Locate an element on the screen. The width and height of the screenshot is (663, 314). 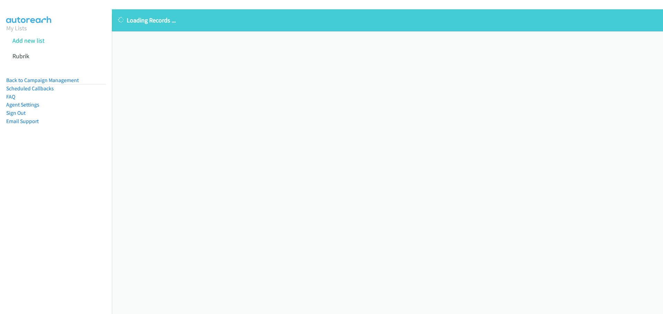
a: Add new list is located at coordinates (28, 40).